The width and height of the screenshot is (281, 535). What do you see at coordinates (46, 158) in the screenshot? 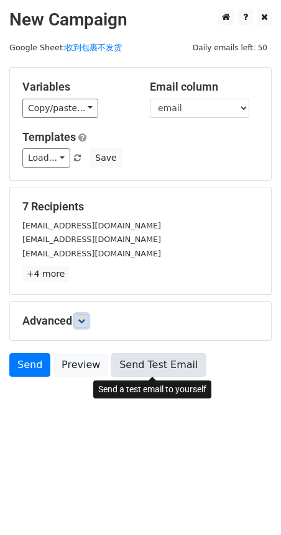
I see `a: Load...` at bounding box center [46, 158].